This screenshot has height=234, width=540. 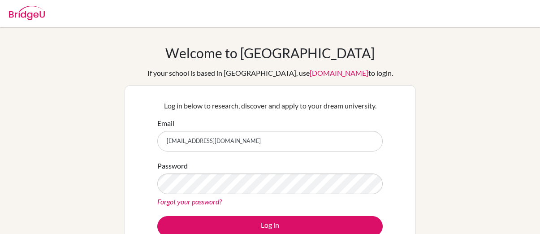 What do you see at coordinates (270, 106) in the screenshot?
I see `p: Log in below to research, discover and apply to your dream university.` at bounding box center [270, 106].